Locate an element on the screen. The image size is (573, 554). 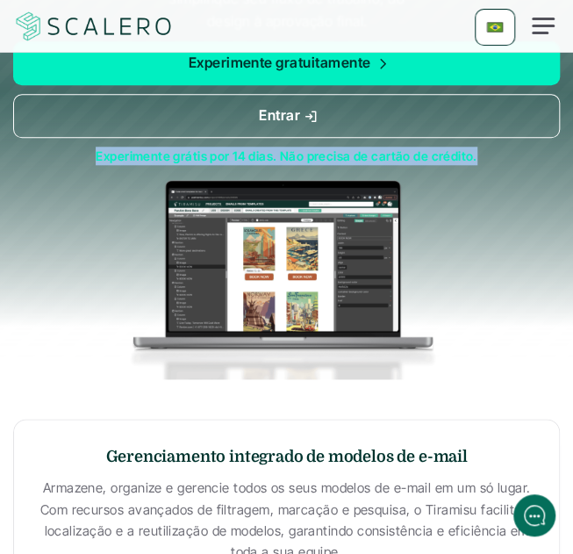
a: Experimente gratuitamente is located at coordinates (286, 63).